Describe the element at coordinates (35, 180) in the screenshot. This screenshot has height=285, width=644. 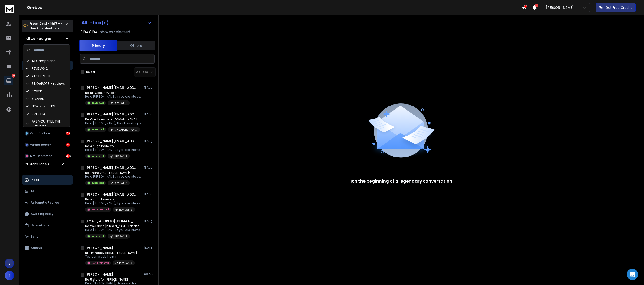
I see `p: Inbox` at that location.